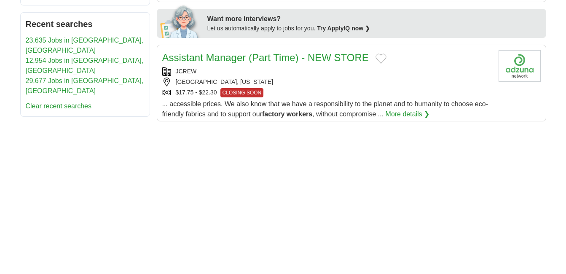  What do you see at coordinates (374, 19) in the screenshot?
I see `div: Want more interviews?` at bounding box center [374, 19].